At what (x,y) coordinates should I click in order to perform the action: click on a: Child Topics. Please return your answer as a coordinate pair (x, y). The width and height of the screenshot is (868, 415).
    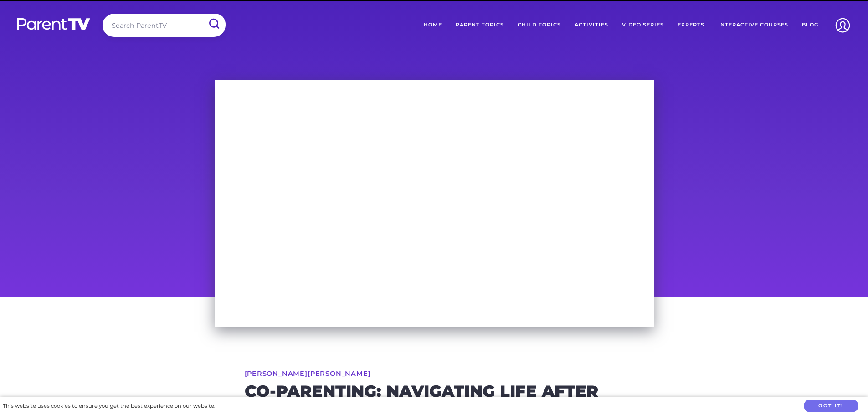
    Looking at the image, I should click on (539, 25).